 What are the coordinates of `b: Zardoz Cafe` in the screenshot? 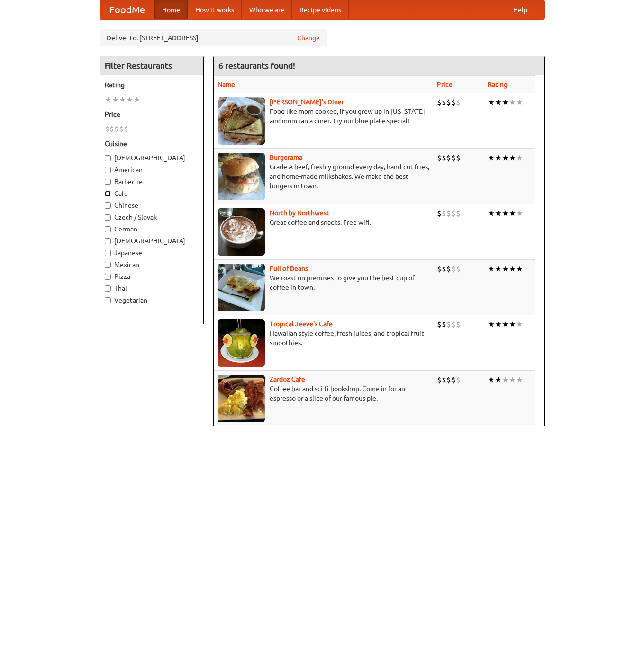 It's located at (287, 379).